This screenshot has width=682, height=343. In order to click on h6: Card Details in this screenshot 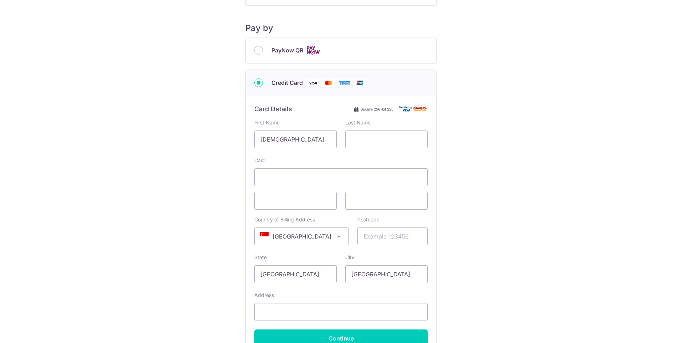, I will do `click(273, 109)`.